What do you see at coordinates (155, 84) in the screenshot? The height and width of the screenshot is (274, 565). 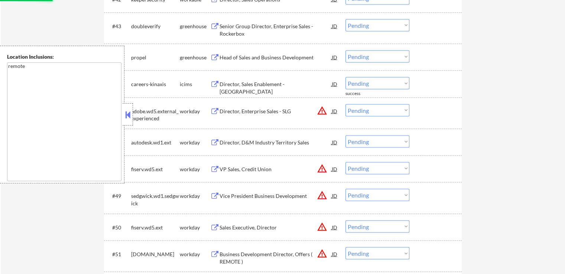 I see `div: careers-kinaxis` at bounding box center [155, 84].